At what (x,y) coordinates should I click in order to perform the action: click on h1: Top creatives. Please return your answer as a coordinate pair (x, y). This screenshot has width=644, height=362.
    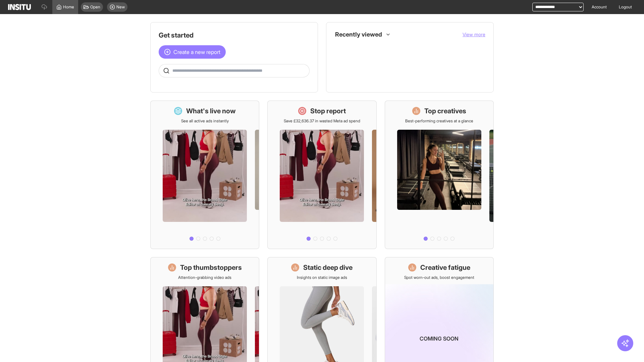
    Looking at the image, I should click on (445, 111).